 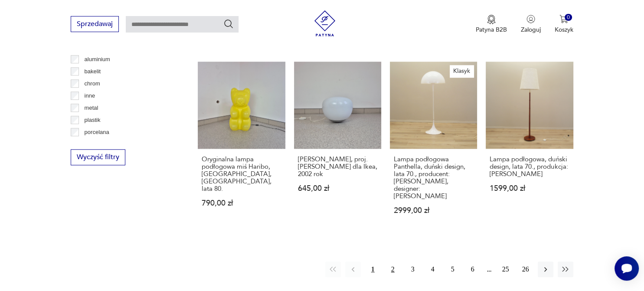 What do you see at coordinates (338, 188) in the screenshot?
I see `p: 645,00 zł` at bounding box center [338, 188].